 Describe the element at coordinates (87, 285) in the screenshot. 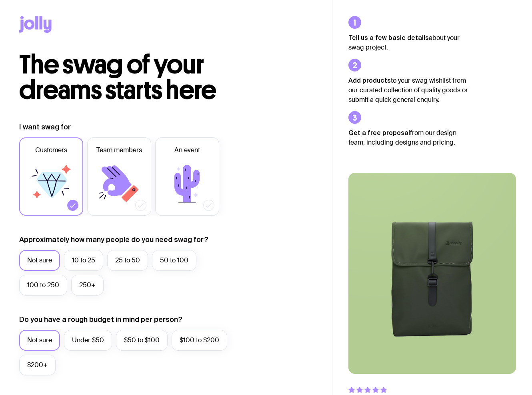

I see `label: 250+` at that location.